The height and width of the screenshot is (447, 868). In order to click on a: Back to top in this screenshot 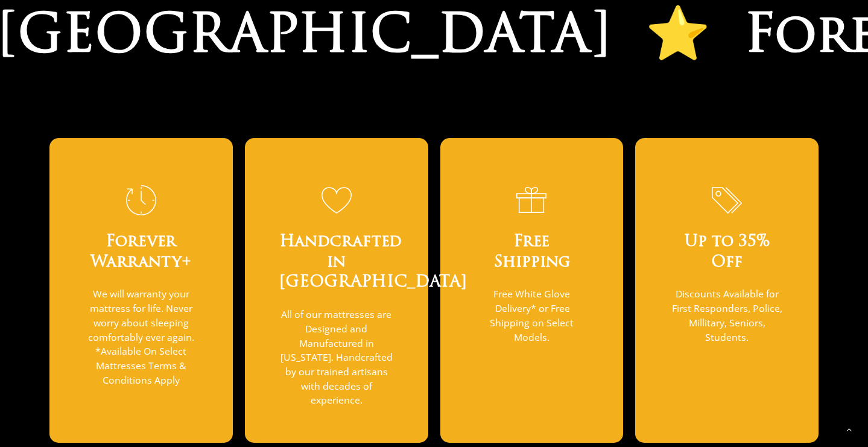, I will do `click(849, 429)`.